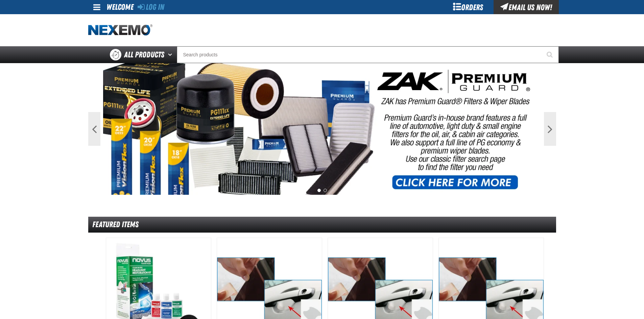  Describe the element at coordinates (95, 129) in the screenshot. I see `button: Previous` at that location.